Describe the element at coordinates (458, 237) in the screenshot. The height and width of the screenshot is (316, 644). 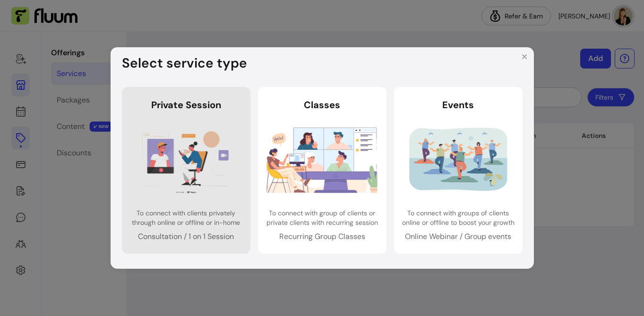
I see `p: Online Webinar / Group events` at that location.